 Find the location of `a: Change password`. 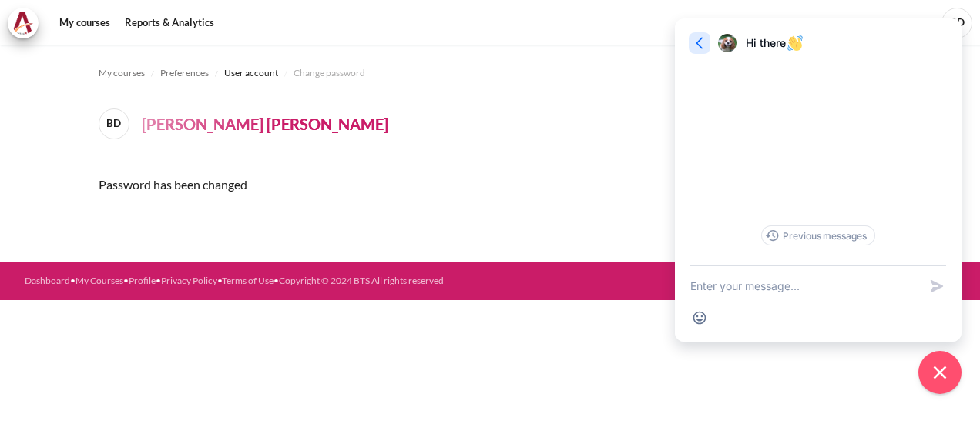

a: Change password is located at coordinates (329, 73).